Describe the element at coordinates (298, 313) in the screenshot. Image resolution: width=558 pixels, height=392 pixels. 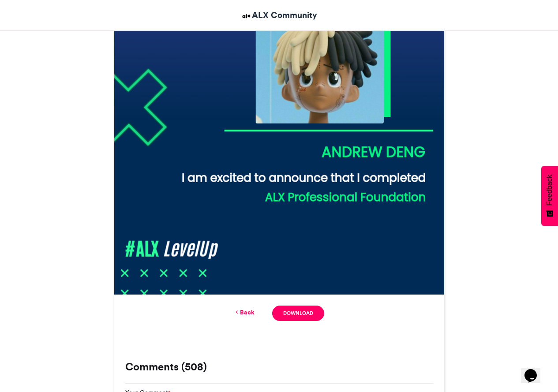
I see `a: Download` at that location.